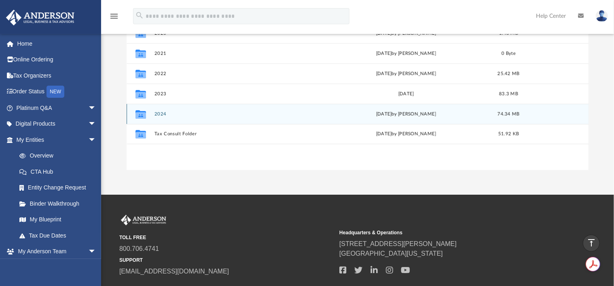 Image resolution: width=614 pixels, height=286 pixels. I want to click on i: search, so click(140, 15).